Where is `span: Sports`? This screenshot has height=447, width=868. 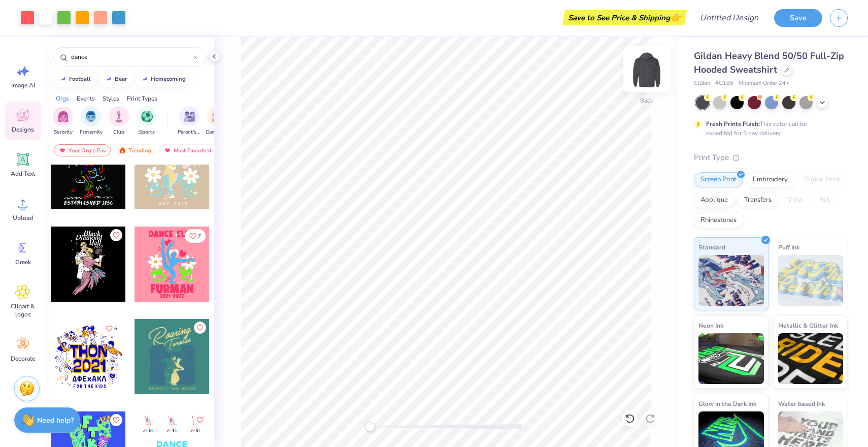 span: Sports is located at coordinates (147, 132).